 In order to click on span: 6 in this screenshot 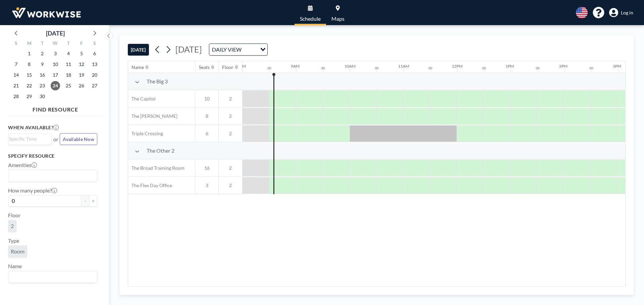, I will do `click(207, 133)`.